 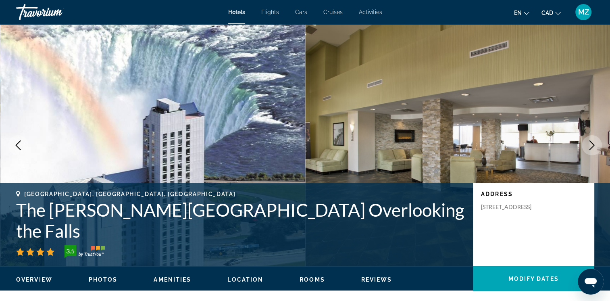 I want to click on img: TrustYou guest rating badge, so click(x=85, y=251).